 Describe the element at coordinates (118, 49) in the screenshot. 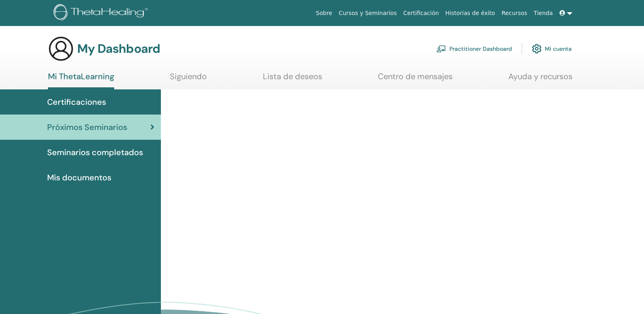

I see `h3: My Dashboard` at that location.